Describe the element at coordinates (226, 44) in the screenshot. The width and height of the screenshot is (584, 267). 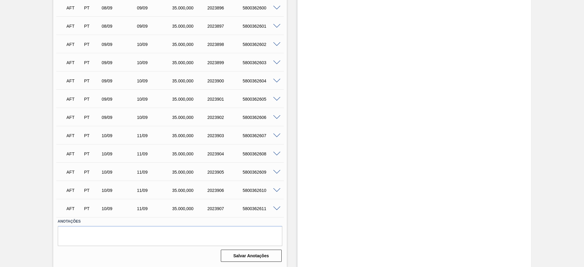
I see `div: 2023898` at that location.